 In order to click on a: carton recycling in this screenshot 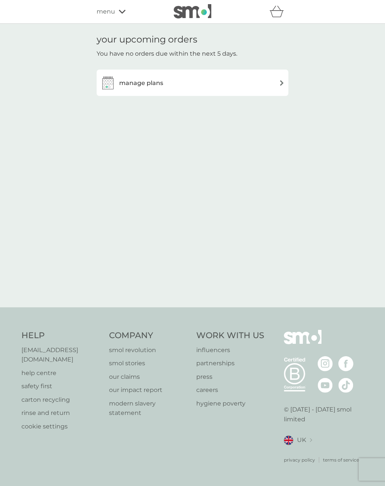, I will do `click(61, 400)`.